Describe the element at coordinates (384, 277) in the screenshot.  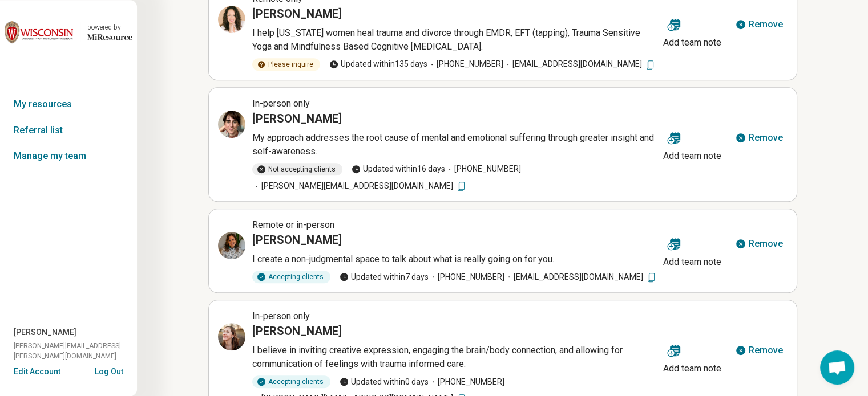
I see `span: Updated within 7 days` at that location.